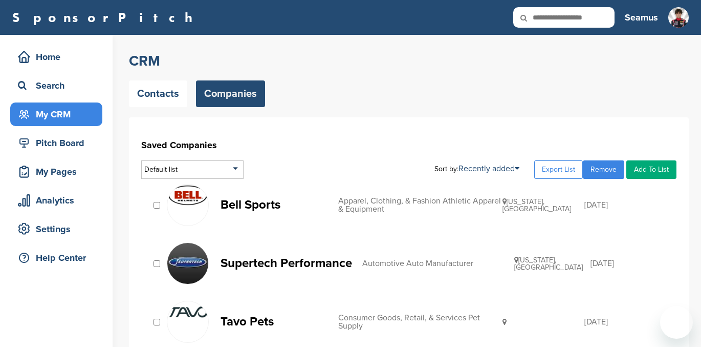 This screenshot has height=347, width=701. What do you see at coordinates (56, 114) in the screenshot?
I see `a: My CRM` at bounding box center [56, 114].